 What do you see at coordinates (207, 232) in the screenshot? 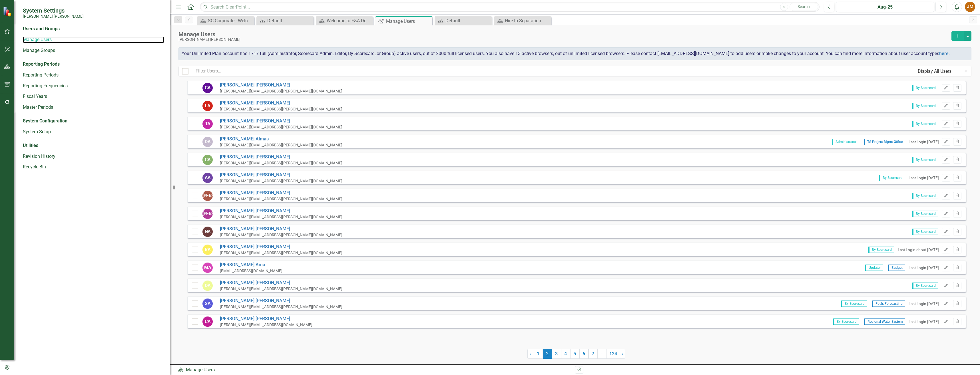
I see `div: NA` at bounding box center [207, 232].